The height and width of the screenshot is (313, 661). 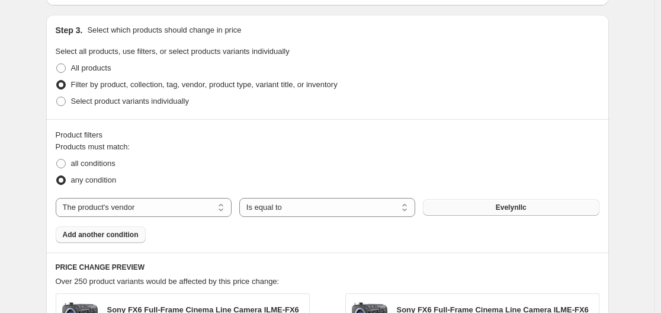 I want to click on span: Add another condition, so click(x=101, y=235).